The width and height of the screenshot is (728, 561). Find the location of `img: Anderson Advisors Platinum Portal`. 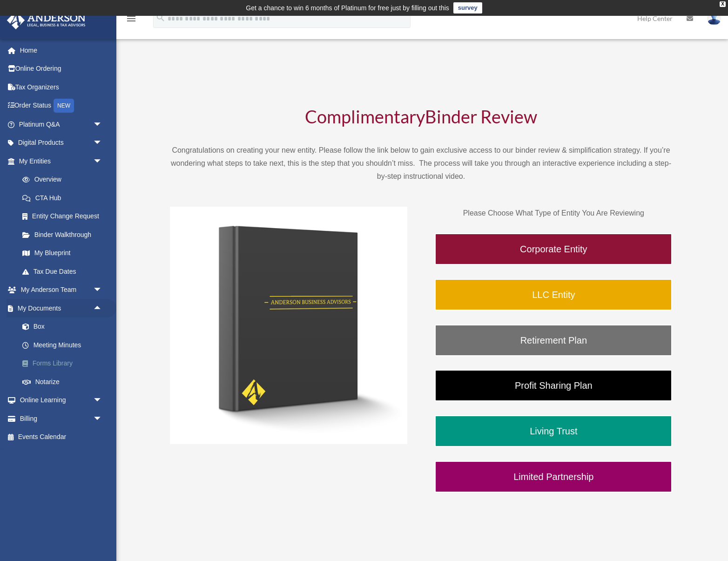

img: Anderson Advisors Platinum Portal is located at coordinates (46, 20).